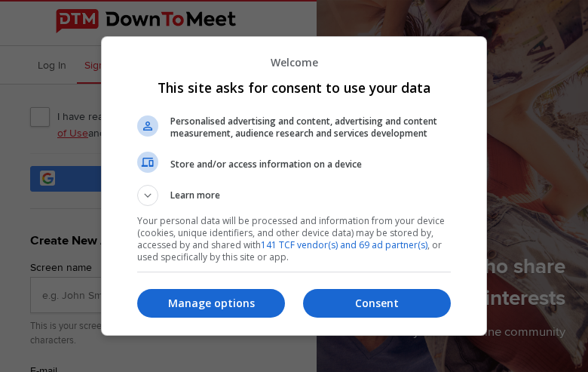  I want to click on span: Personalised advertising and content, advertising and content measurement, audience research and ..., so click(310, 128).